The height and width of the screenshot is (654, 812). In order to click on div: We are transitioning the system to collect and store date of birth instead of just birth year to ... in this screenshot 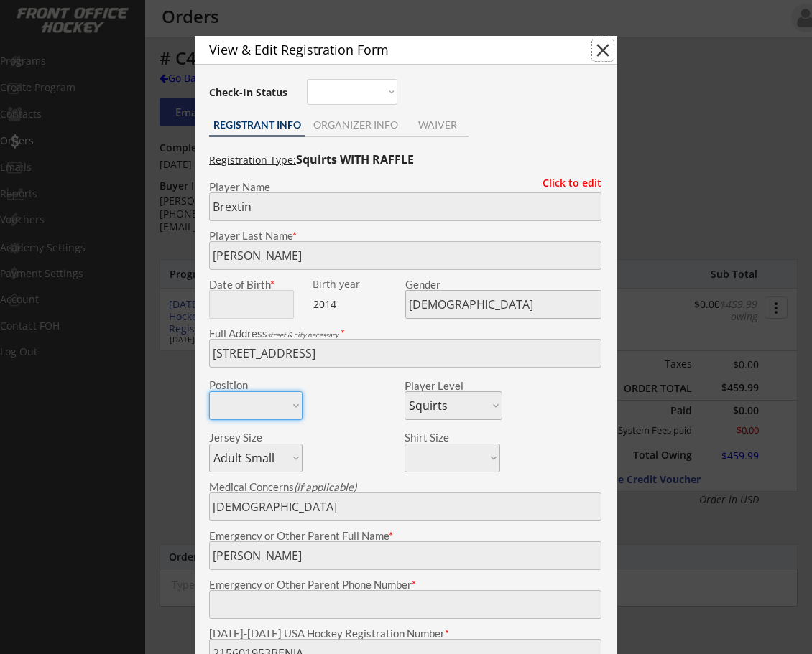, I will do `click(357, 284)`.